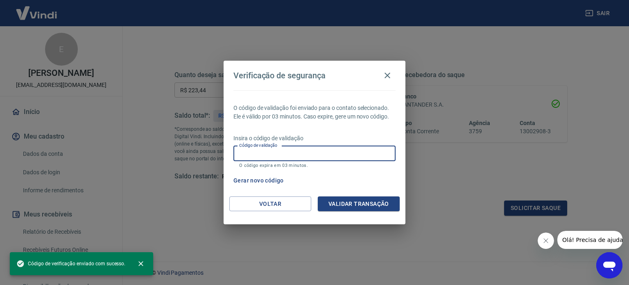 This screenshot has width=629, height=285. Describe the element at coordinates (141, 263) in the screenshot. I see `button: close` at that location.